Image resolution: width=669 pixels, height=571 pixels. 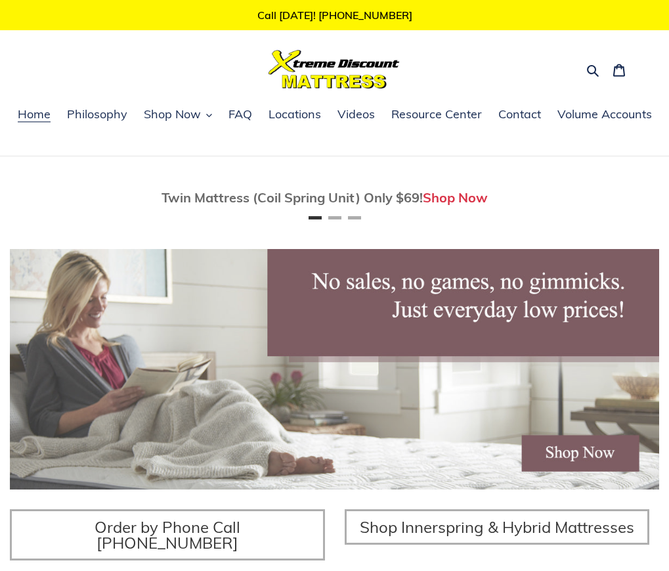 What do you see at coordinates (605, 114) in the screenshot?
I see `span: Volume Accounts` at bounding box center [605, 114].